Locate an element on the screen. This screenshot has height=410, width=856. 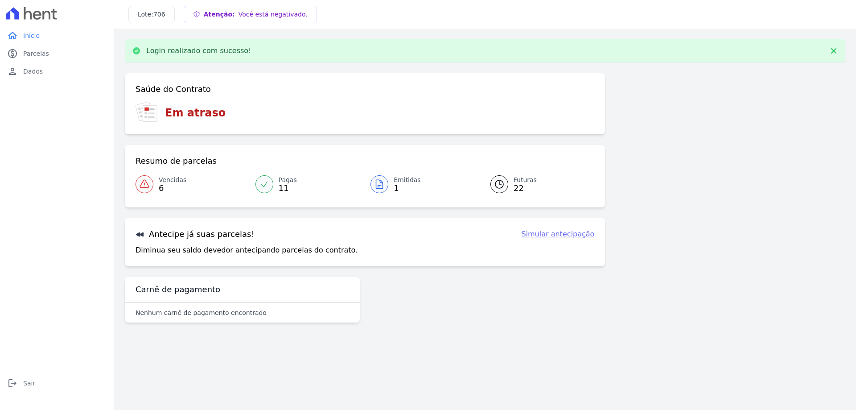
span: 706 is located at coordinates (159, 14).